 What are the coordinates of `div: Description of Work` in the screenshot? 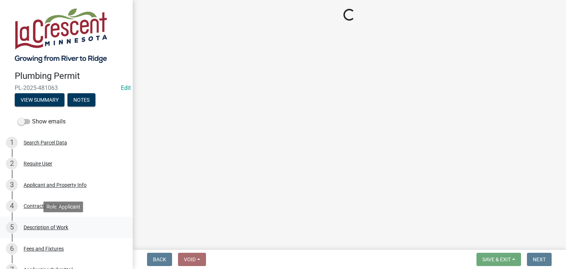 It's located at (46, 227).